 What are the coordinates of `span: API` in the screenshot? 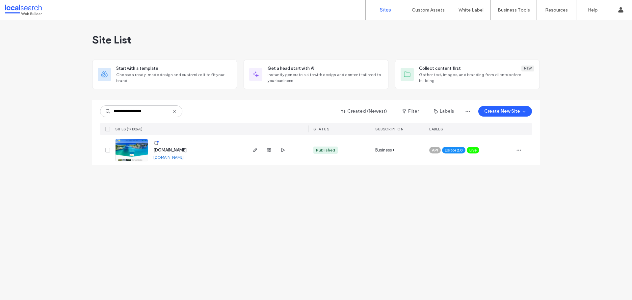 It's located at (435, 150).